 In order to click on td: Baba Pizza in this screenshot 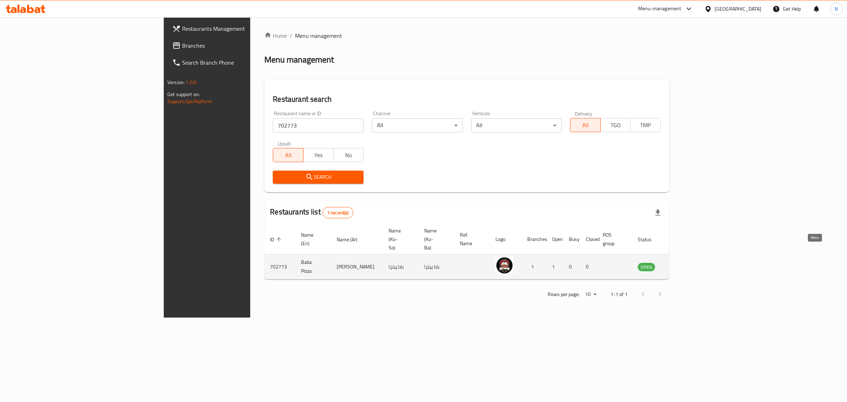, I will do `click(313, 267)`.